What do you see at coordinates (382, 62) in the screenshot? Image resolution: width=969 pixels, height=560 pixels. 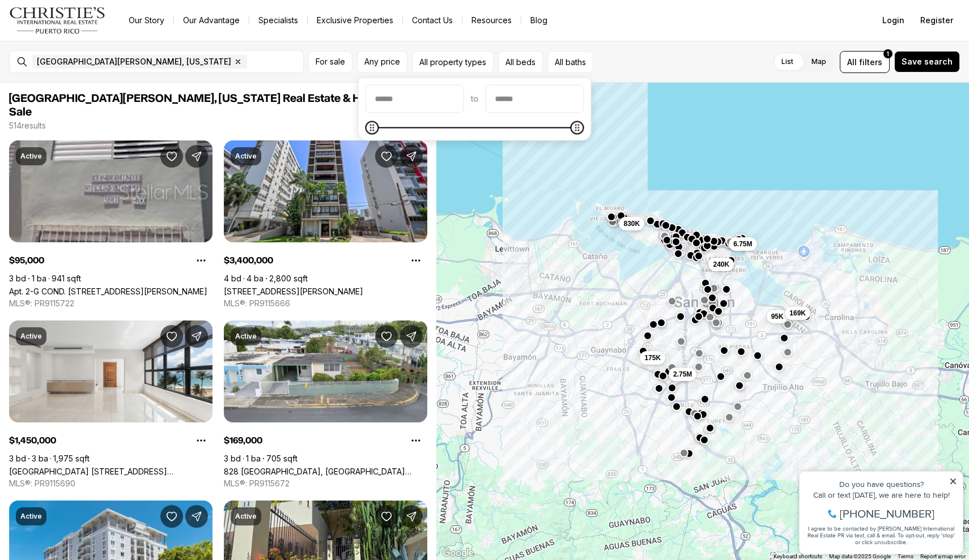 I see `button: Any price` at bounding box center [382, 62].